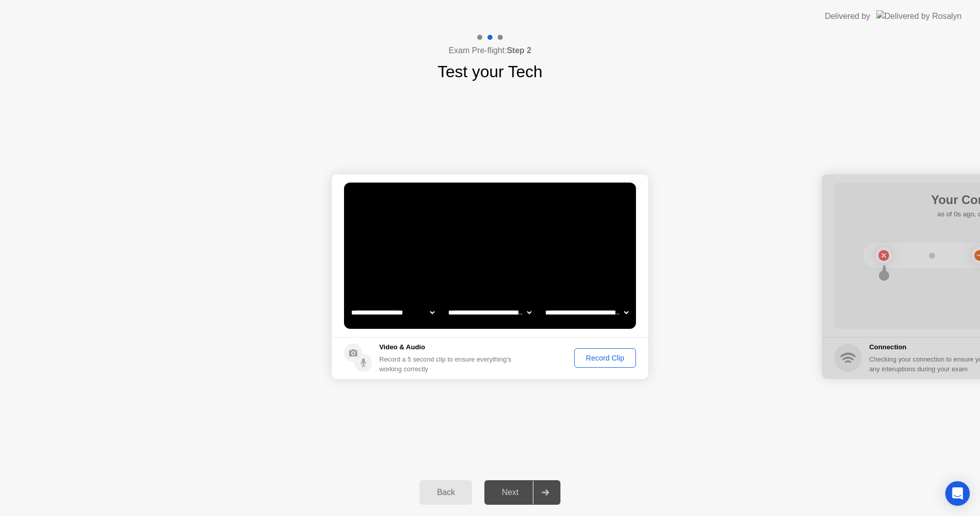  I want to click on div: Record Clip, so click(605, 358).